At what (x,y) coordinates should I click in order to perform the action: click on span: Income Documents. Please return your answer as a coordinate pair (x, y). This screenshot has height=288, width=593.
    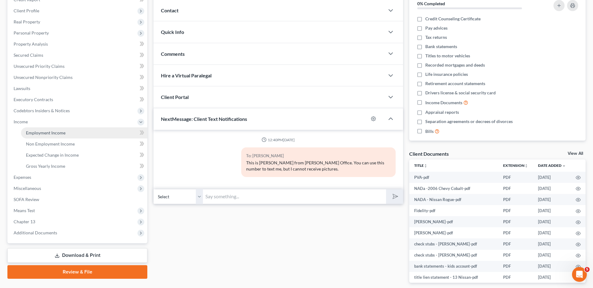
    Looking at the image, I should click on (444, 103).